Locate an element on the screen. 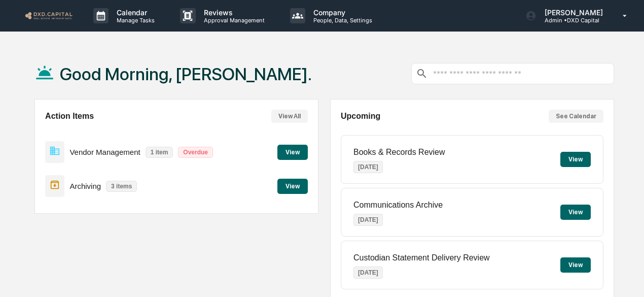  p: Company is located at coordinates (341, 12).